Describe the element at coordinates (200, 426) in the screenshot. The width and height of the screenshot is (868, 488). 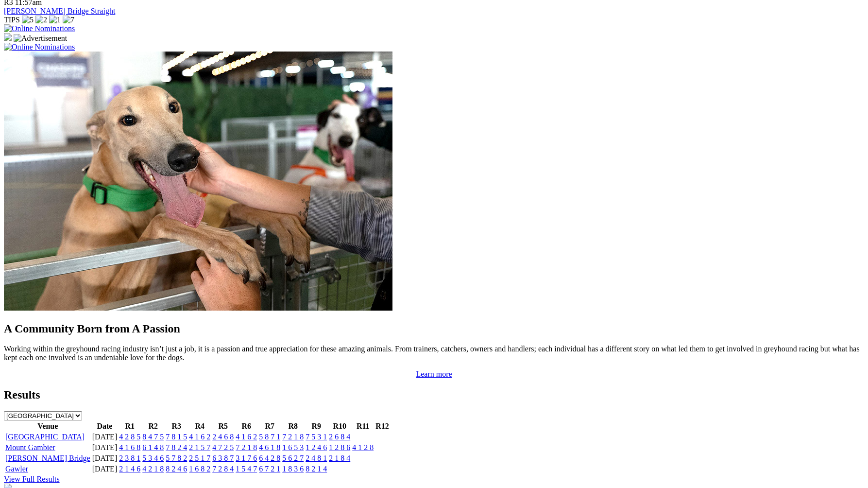
I see `th: R4` at that location.